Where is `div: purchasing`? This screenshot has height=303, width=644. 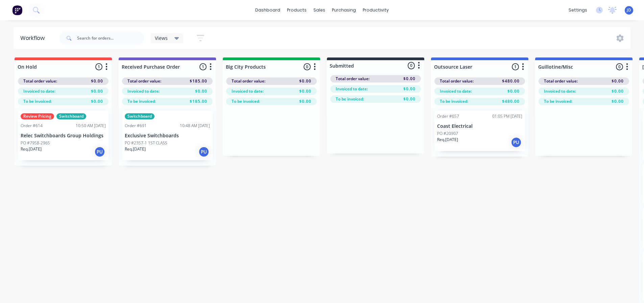 div: purchasing is located at coordinates (344, 10).